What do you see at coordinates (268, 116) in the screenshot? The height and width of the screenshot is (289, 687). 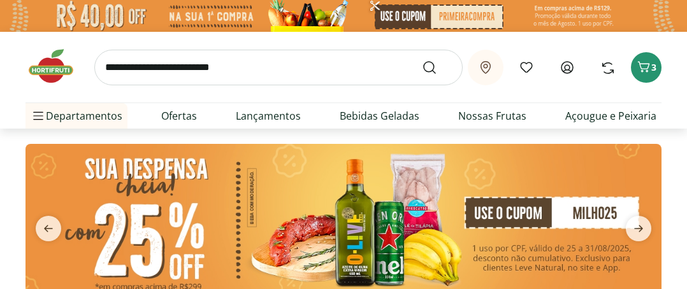 I see `a: Lançamentos` at bounding box center [268, 116].